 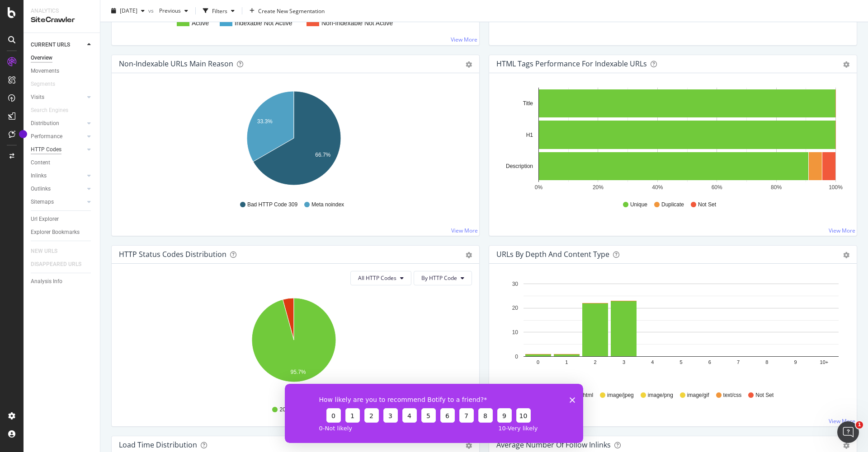 What do you see at coordinates (174, 11) in the screenshot?
I see `button: Previous` at bounding box center [174, 11].